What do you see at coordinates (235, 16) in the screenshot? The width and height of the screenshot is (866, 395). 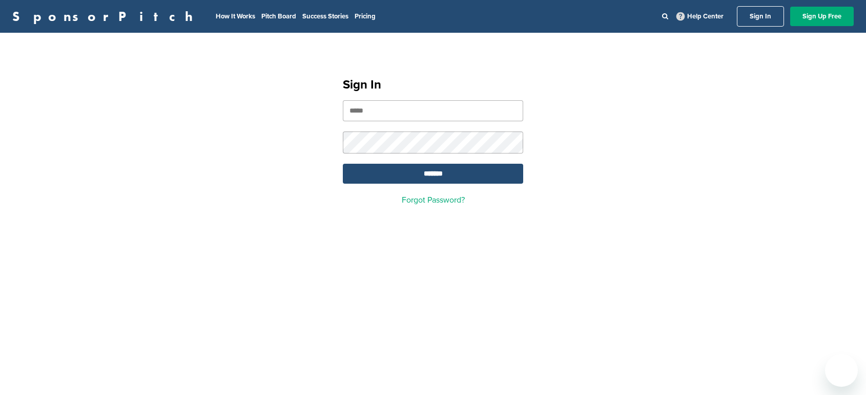 I see `a: How It Works` at bounding box center [235, 16].